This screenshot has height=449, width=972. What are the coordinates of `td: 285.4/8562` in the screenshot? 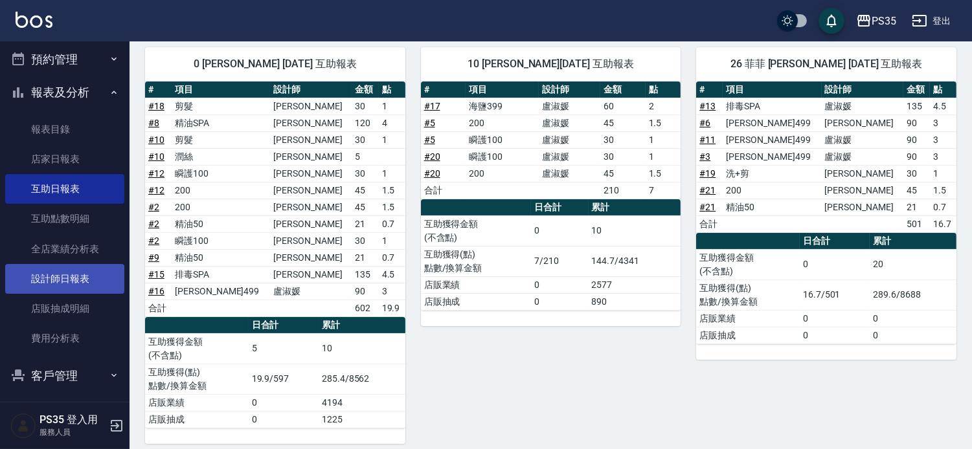 It's located at (362, 379).